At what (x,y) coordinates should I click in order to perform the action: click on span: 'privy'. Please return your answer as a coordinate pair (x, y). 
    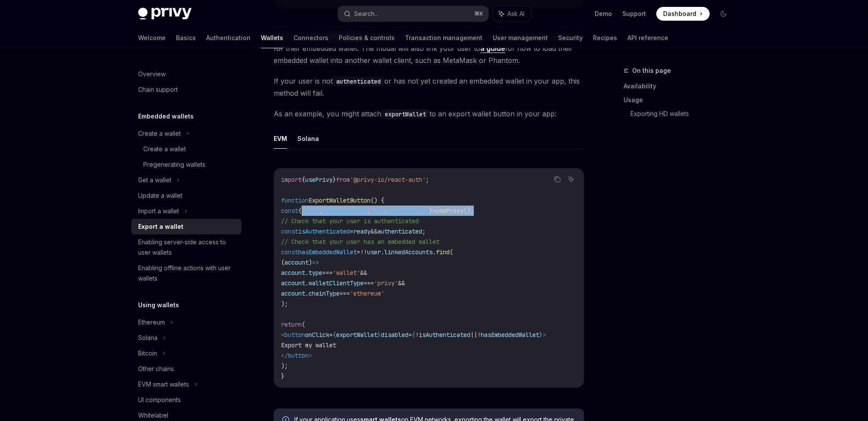
    Looking at the image, I should click on (386, 283).